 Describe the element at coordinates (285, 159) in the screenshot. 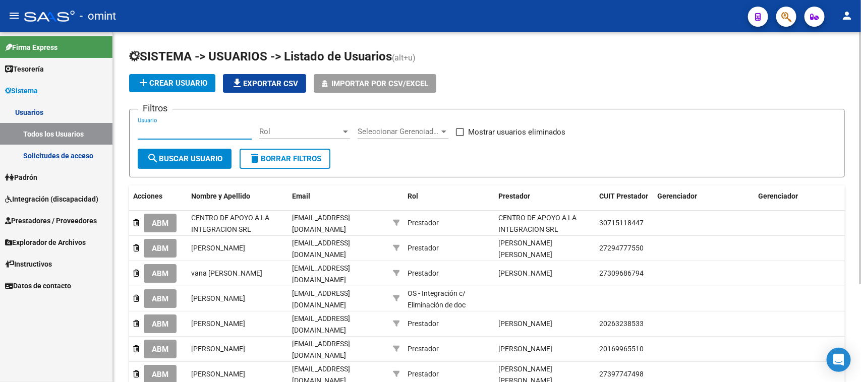

I see `span: Borrar Filtros` at that location.